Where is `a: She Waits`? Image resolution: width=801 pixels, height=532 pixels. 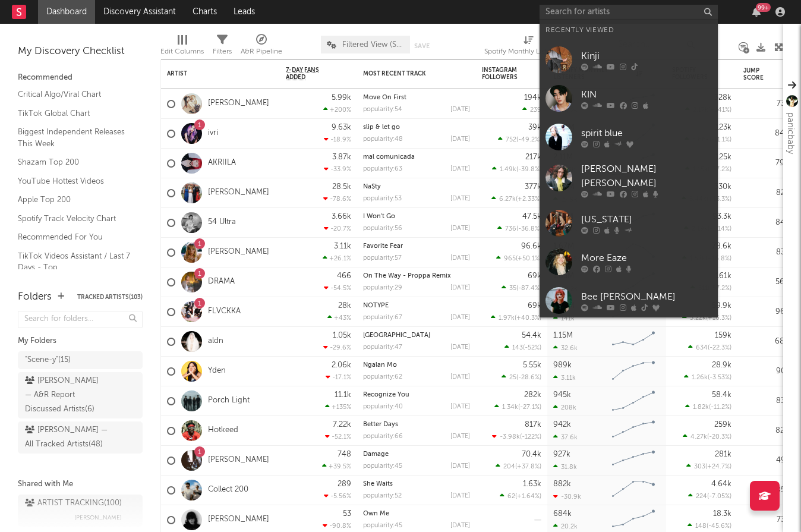
a: She Waits is located at coordinates (378, 484).